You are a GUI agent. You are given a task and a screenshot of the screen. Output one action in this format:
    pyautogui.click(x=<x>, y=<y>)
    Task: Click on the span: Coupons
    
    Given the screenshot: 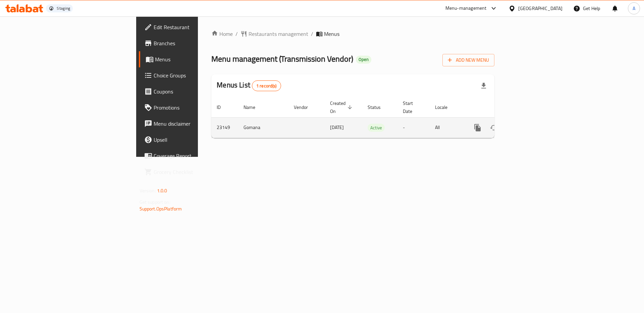 What is the action you would take?
    pyautogui.click(x=196, y=91)
    